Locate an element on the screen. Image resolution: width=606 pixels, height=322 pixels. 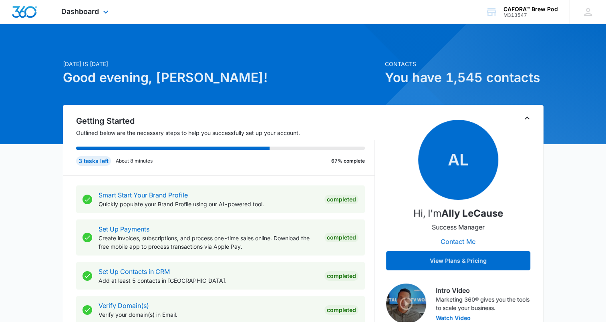
a: Set Up Payments is located at coordinates (124, 229).